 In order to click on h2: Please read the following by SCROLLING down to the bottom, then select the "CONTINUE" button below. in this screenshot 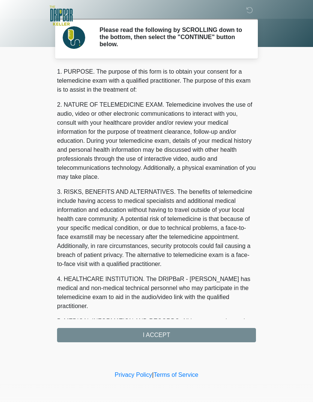, I will do `click(172, 37)`.